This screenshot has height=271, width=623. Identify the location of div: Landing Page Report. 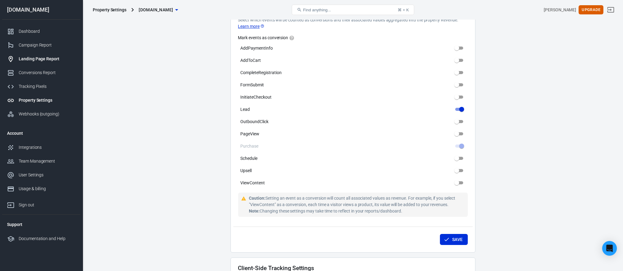
(47, 59).